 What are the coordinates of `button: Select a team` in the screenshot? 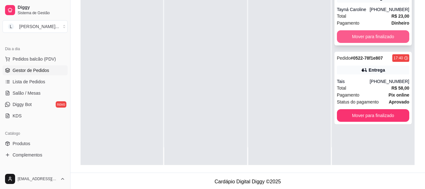 It's located at (35, 26).